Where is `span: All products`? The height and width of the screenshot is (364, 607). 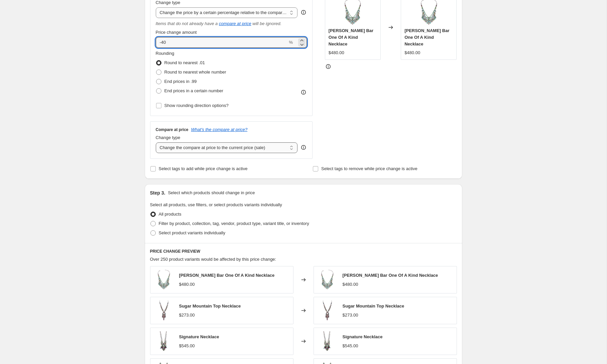
span: All products is located at coordinates (170, 214).